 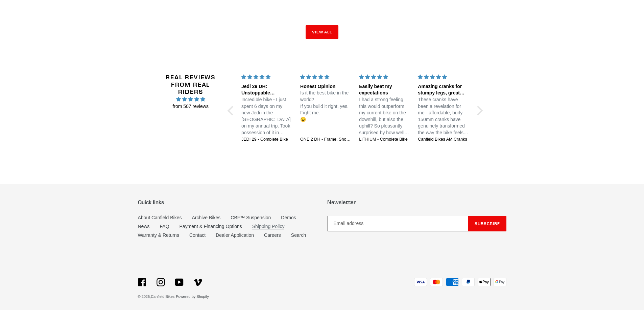 What do you see at coordinates (325, 87) in the screenshot?
I see `div: Honest Opinion` at bounding box center [325, 87].